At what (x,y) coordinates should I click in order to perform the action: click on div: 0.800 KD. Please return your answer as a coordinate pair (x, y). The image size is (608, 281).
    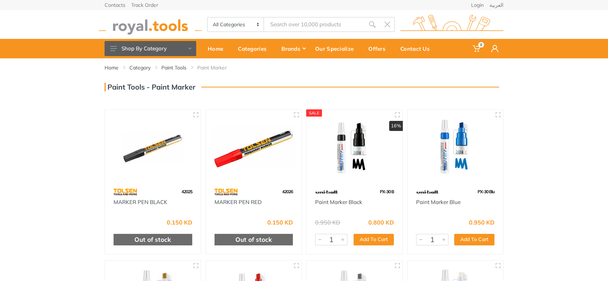
    Looking at the image, I should click on (381, 222).